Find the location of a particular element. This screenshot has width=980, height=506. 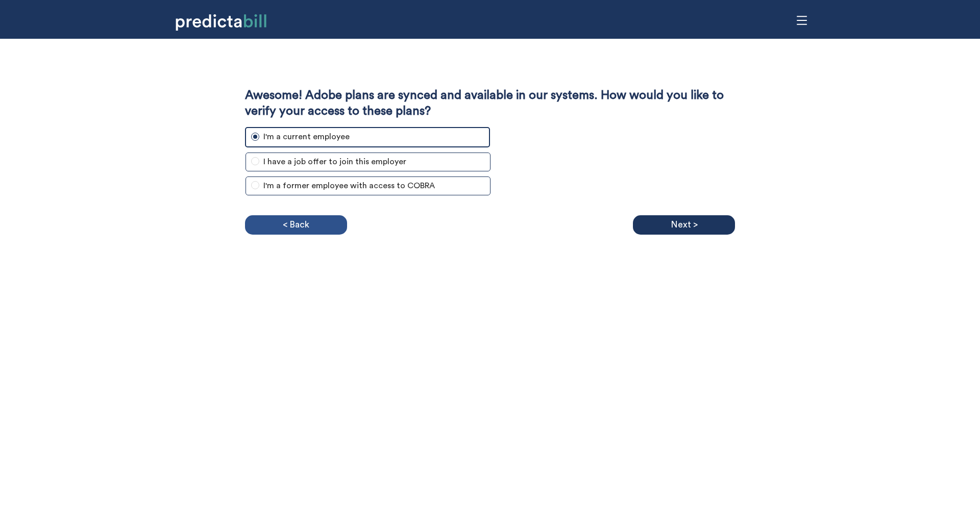

p: Awesome! Adobe plans are synced and available in our systems. How would you like to verify your a... is located at coordinates (490, 103).